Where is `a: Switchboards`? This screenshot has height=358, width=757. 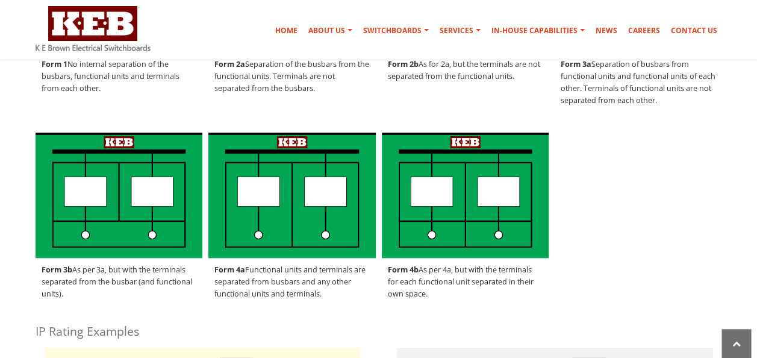 a: Switchboards is located at coordinates (396, 31).